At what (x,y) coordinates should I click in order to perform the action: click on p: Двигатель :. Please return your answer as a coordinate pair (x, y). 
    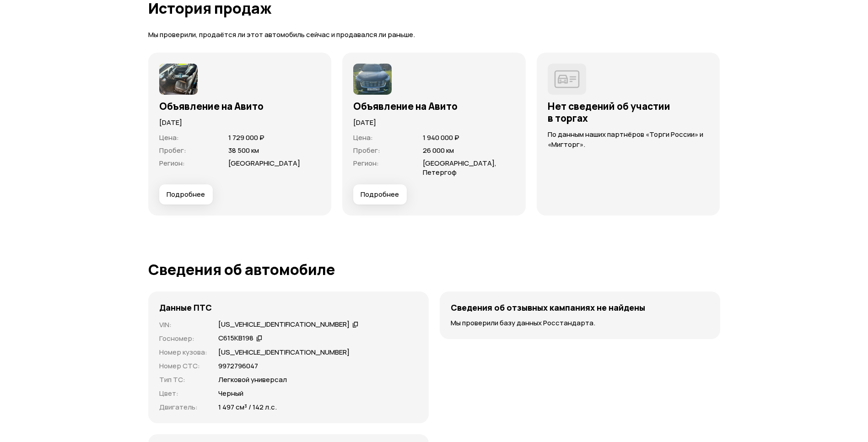
    Looking at the image, I should click on (183, 408).